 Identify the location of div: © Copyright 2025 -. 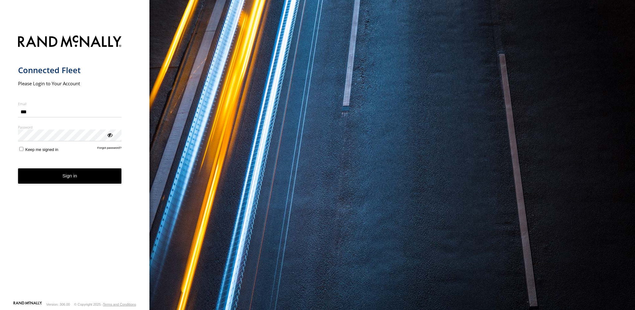
(105, 304).